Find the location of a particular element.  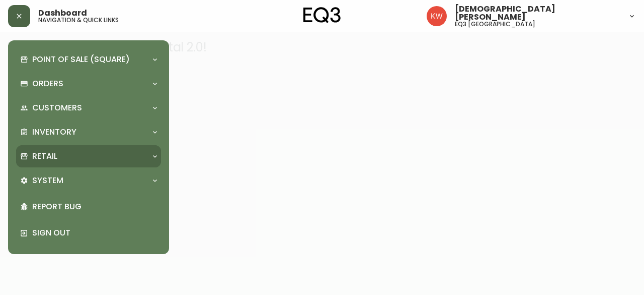

p: System is located at coordinates (48, 180).